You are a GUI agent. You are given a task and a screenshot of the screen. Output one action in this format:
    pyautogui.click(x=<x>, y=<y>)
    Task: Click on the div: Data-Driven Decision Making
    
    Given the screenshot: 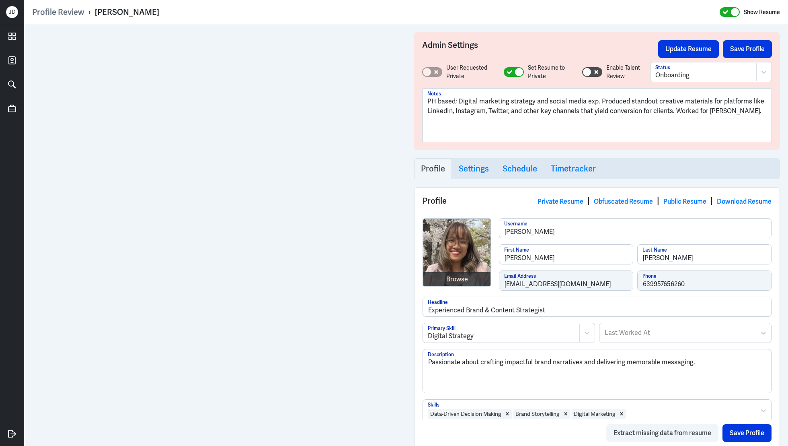 What is the action you would take?
    pyautogui.click(x=466, y=414)
    